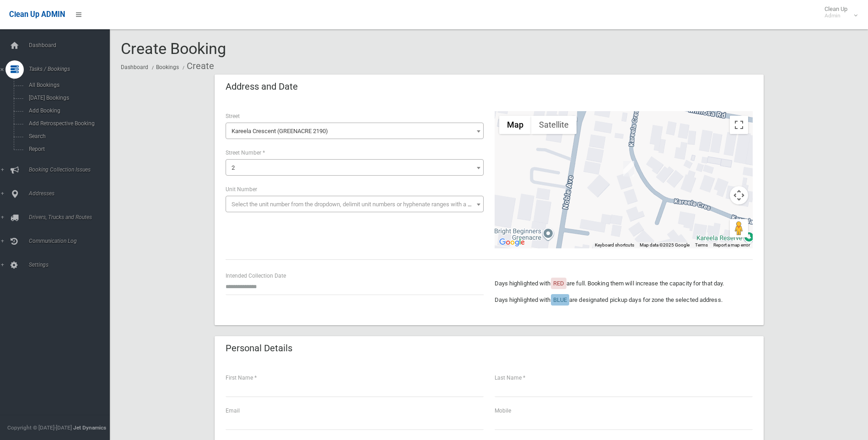  I want to click on span: Clean Up, so click(838, 12).